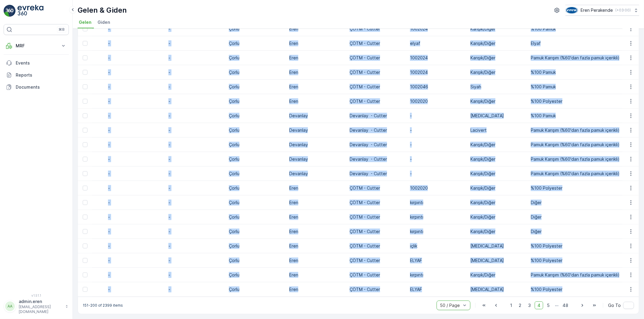 Image resolution: width=644 pixels, height=319 pixels. I want to click on p: ⌘B, so click(62, 29).